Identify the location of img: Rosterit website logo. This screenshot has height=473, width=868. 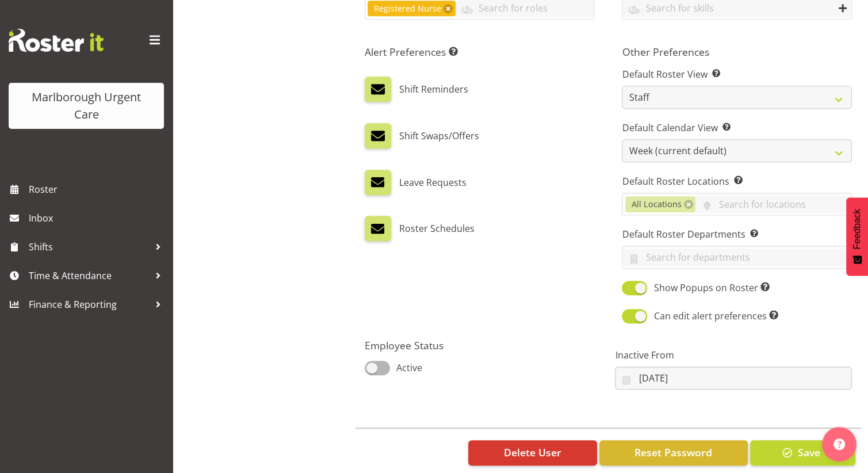
(56, 40).